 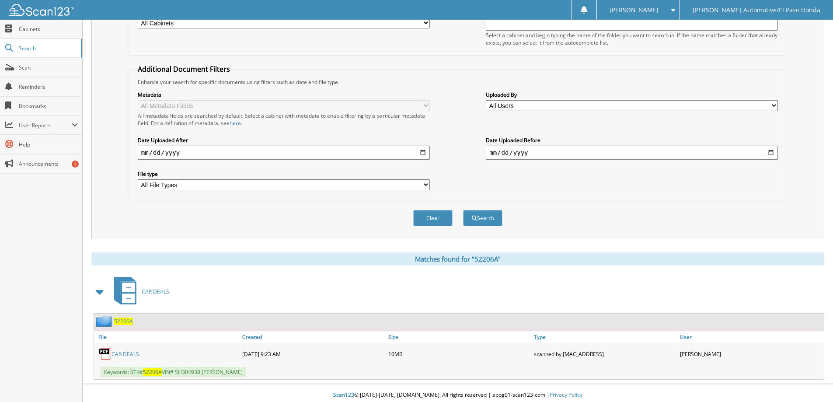 I want to click on button: Search, so click(x=483, y=218).